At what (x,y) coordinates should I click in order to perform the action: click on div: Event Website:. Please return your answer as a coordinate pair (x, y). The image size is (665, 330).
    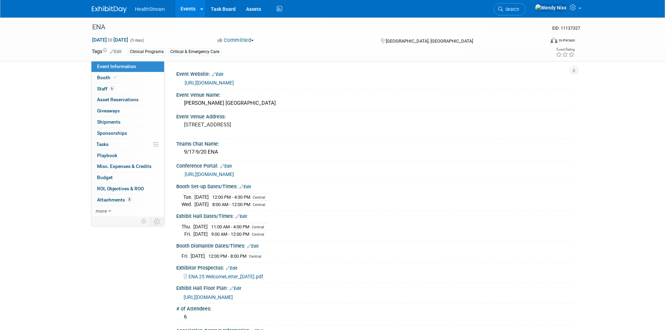
    Looking at the image, I should click on (375, 73).